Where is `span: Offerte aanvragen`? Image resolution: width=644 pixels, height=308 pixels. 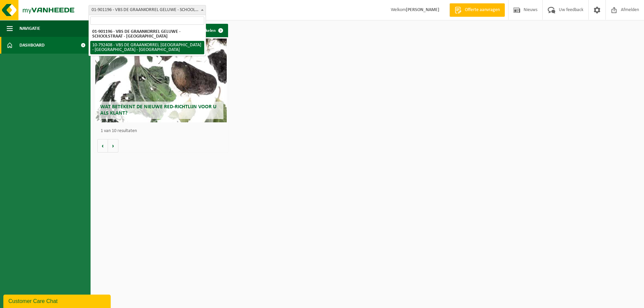
span: Offerte aanvragen is located at coordinates (483, 10).